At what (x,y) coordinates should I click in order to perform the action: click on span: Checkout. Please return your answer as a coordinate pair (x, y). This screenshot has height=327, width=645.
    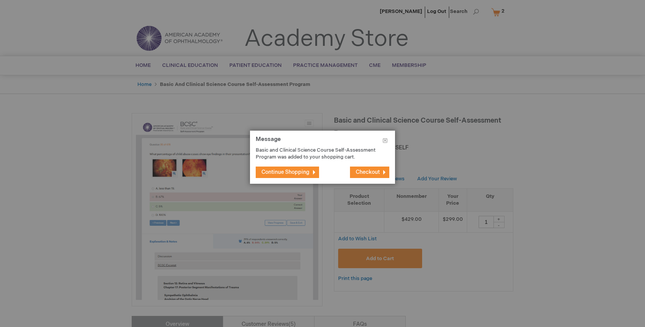
    Looking at the image, I should click on (368, 172).